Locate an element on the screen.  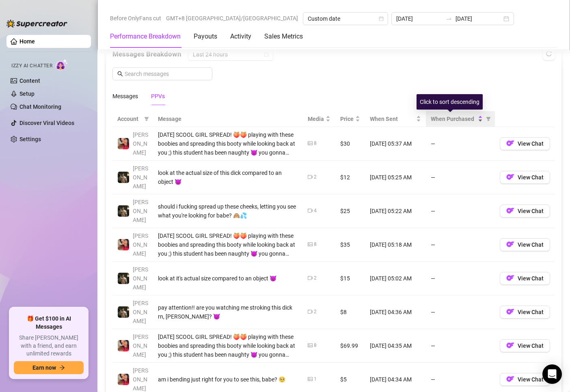
div: Activity is located at coordinates (241, 36).